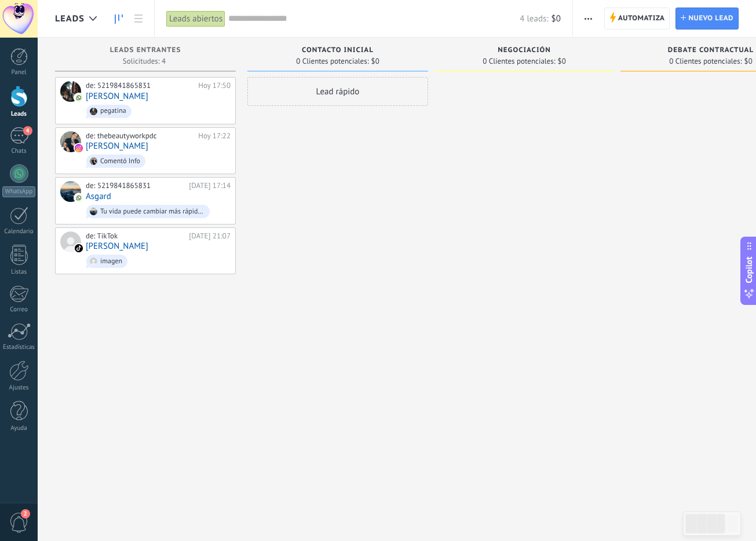 The width and height of the screenshot is (756, 541). I want to click on div: Asgard, so click(71, 192).